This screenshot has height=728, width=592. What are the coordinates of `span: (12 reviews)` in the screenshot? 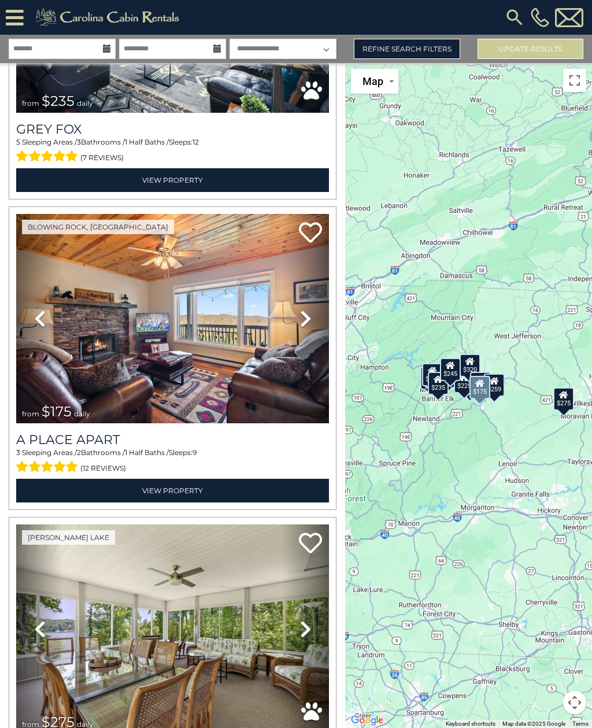 It's located at (103, 469).